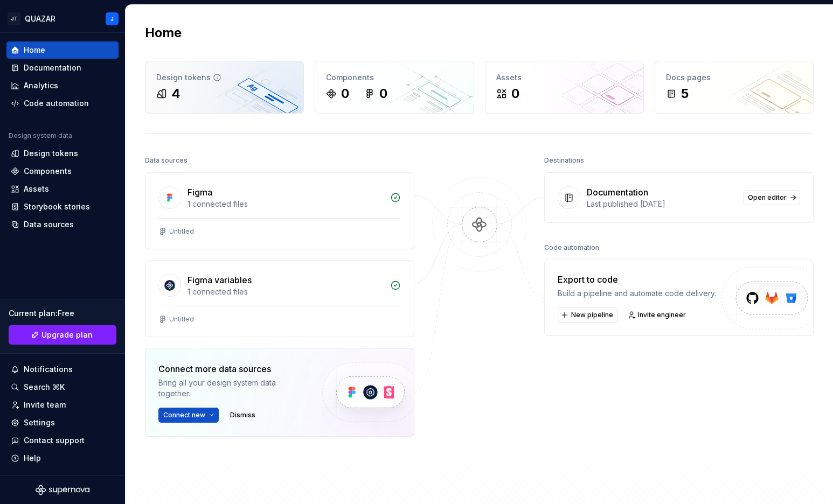 This screenshot has height=504, width=833. Describe the element at coordinates (243, 415) in the screenshot. I see `span: Dismiss` at that location.